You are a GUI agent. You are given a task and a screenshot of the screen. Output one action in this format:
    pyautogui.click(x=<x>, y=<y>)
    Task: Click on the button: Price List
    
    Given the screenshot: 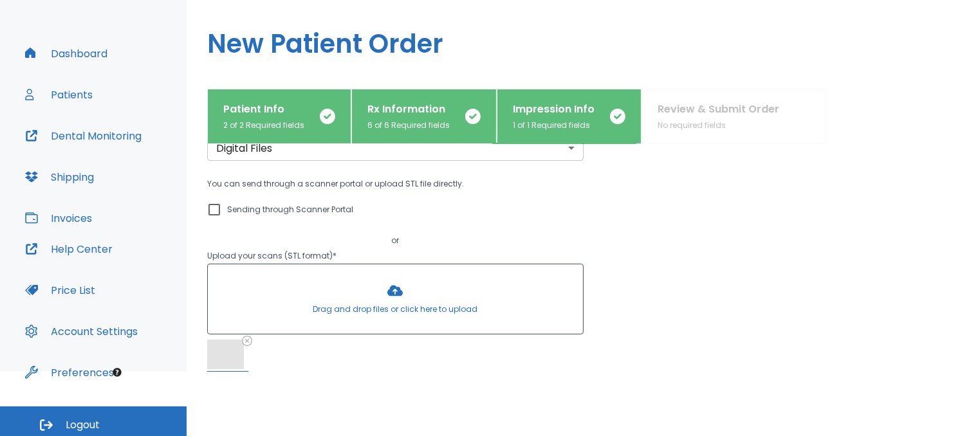 What is the action you would take?
    pyautogui.click(x=60, y=290)
    